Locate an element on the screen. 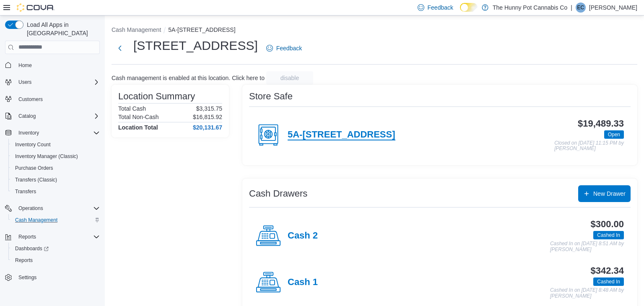 This screenshot has width=644, height=306. h6: Total Non-Cash is located at coordinates (138, 117).